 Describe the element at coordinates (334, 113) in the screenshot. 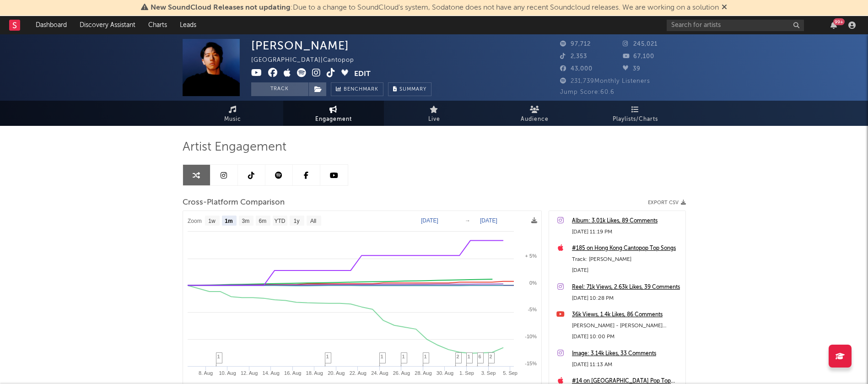

I see `a: Engagement` at that location.